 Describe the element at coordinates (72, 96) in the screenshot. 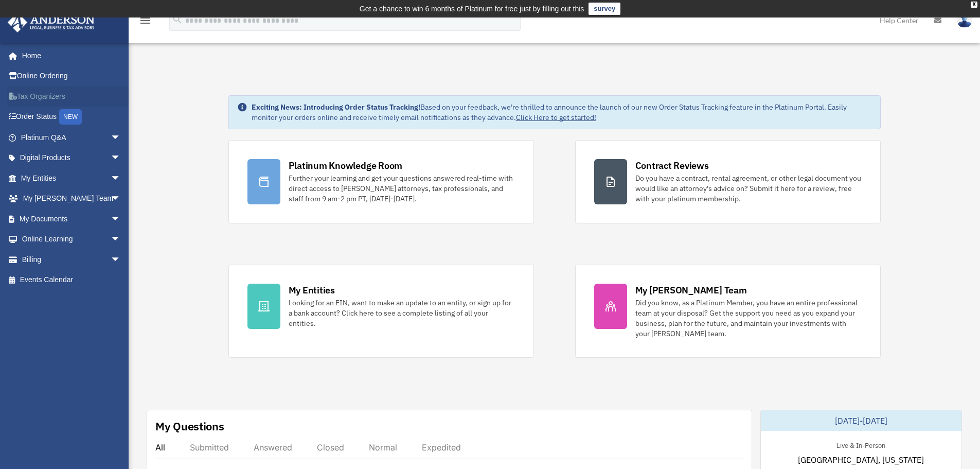

I see `a: Tax Organizers` at that location.